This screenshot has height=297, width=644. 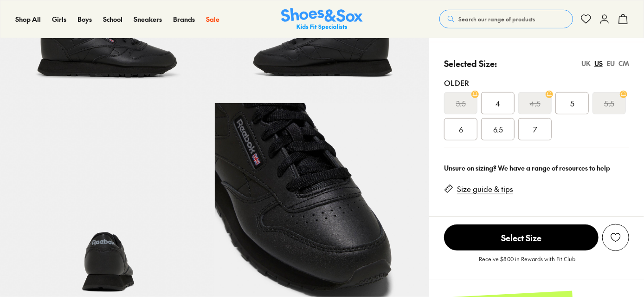 I want to click on p: Selected Size:, so click(x=470, y=63).